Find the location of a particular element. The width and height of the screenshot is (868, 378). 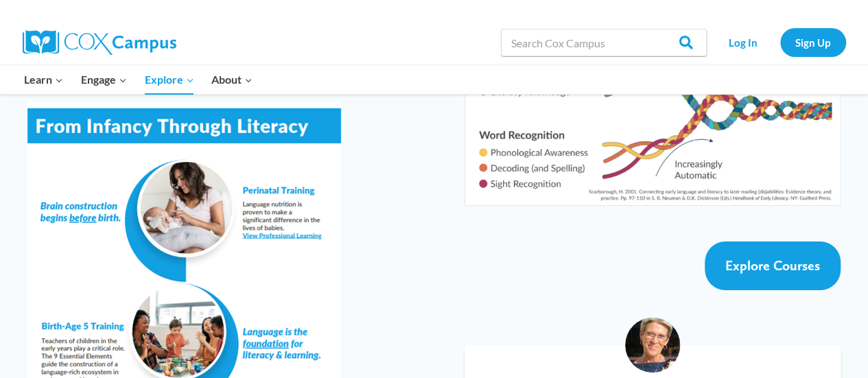

input: Search Cox Campus is located at coordinates (604, 43).